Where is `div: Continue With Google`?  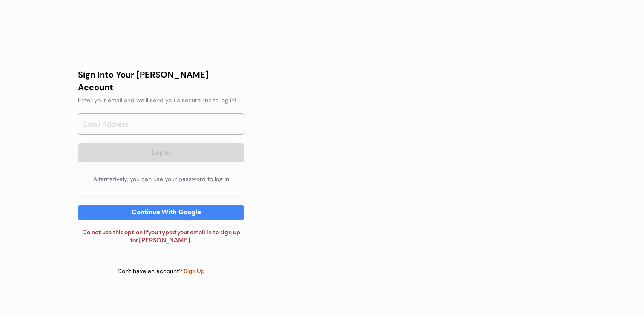 div: Continue With Google is located at coordinates (166, 213).